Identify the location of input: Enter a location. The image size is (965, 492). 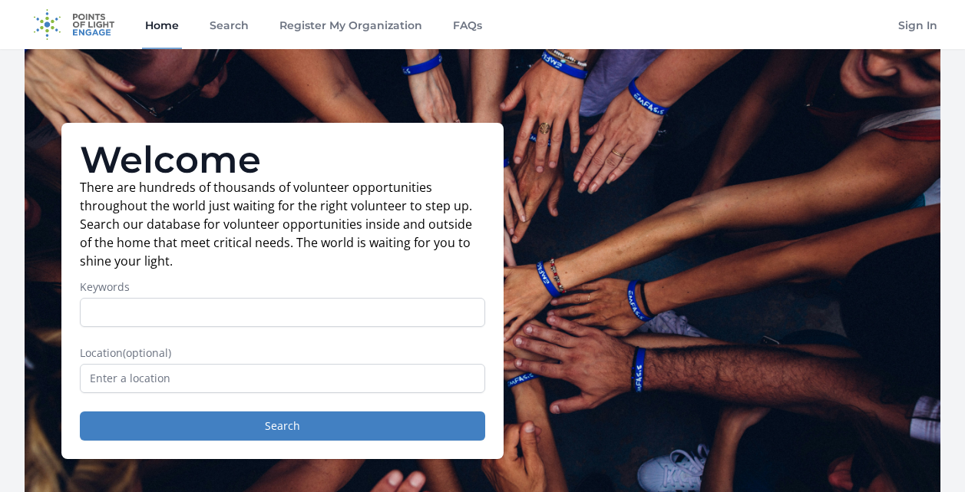
(283, 379).